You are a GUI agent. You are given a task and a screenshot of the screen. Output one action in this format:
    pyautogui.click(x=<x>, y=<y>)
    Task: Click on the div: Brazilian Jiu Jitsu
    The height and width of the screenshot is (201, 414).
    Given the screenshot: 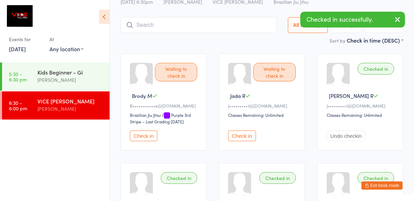 What is the action you would take?
    pyautogui.click(x=145, y=115)
    